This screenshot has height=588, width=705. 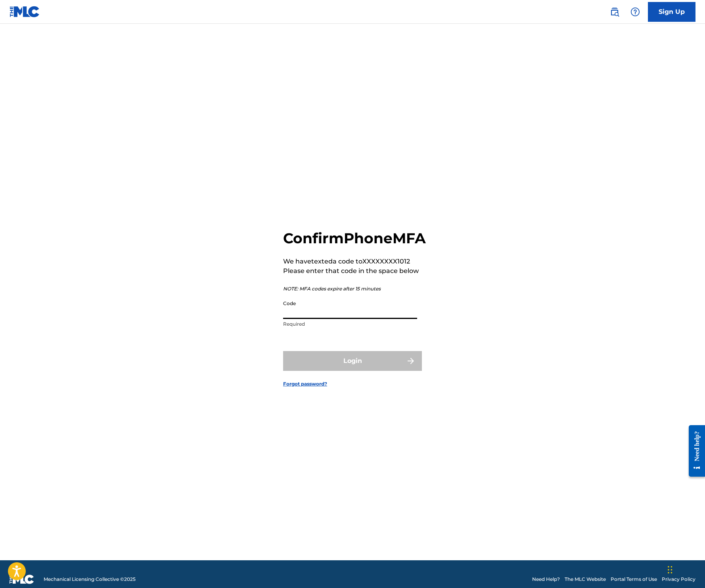 I want to click on div: Drag, so click(x=670, y=570).